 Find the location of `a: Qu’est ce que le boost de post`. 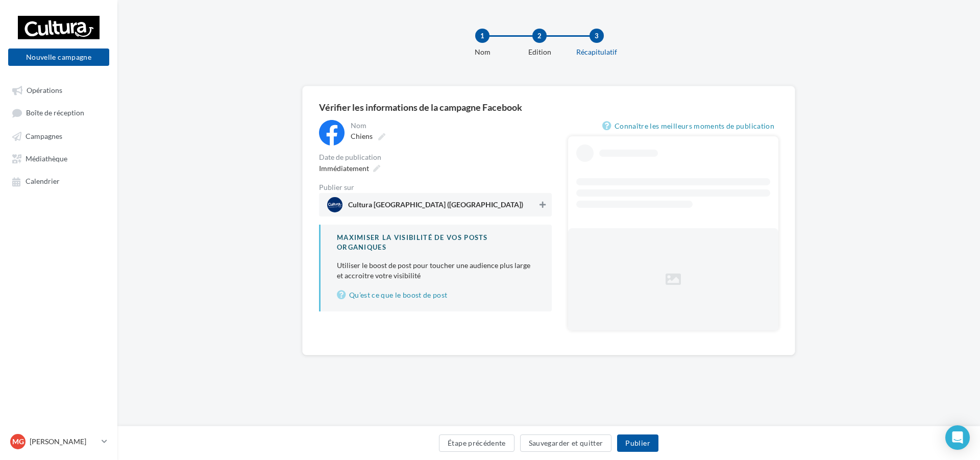

a: Qu’est ce que le boost de post is located at coordinates (436, 295).